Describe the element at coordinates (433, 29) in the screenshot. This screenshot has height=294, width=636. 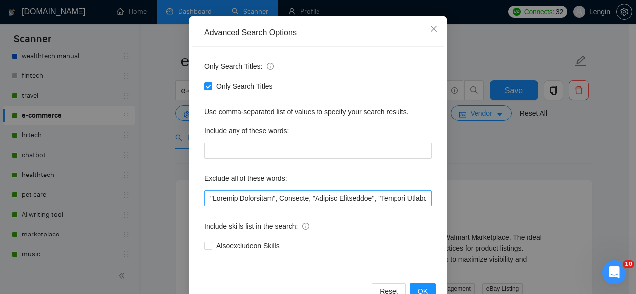
I see `span: close` at that location.